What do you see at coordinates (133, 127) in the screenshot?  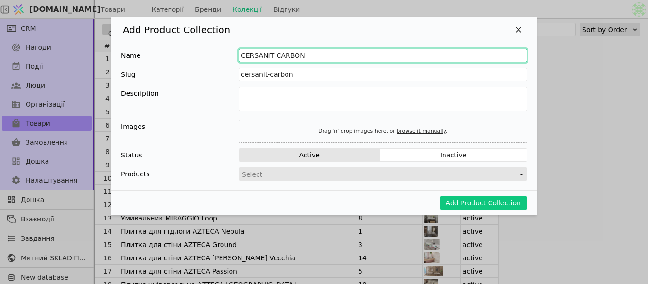 I see `div: Images` at bounding box center [133, 127].